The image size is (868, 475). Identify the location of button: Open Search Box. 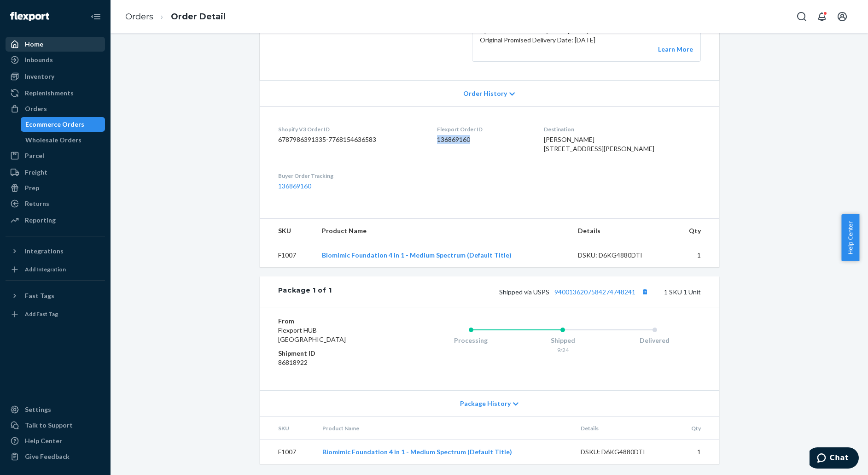
(802, 17).